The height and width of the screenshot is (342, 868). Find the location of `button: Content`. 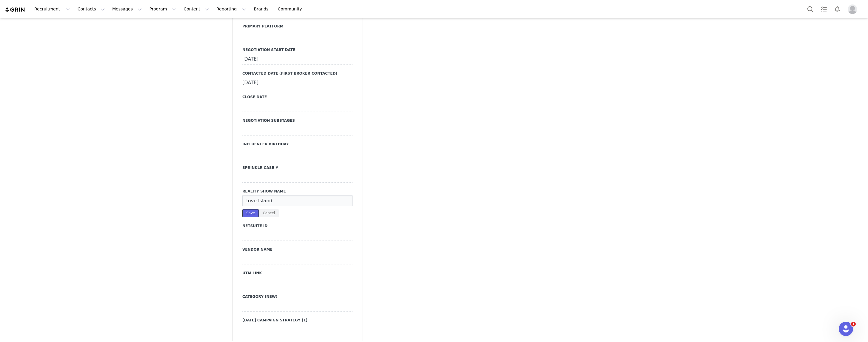

button: Content is located at coordinates (196, 9).